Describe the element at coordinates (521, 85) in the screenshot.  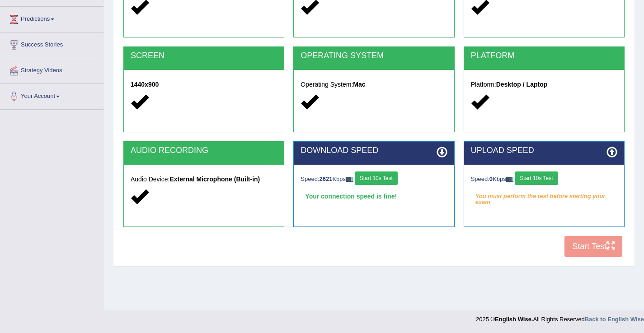
I see `strong: Desktop / Laptop` at that location.